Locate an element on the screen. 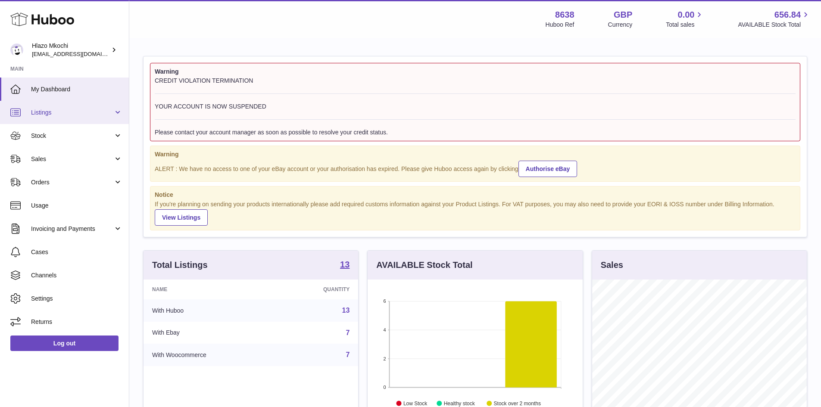  strong: Notice is located at coordinates (475, 195).